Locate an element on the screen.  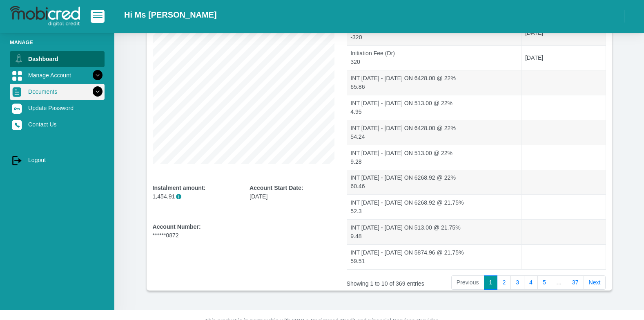
li: Manage is located at coordinates (57, 42).